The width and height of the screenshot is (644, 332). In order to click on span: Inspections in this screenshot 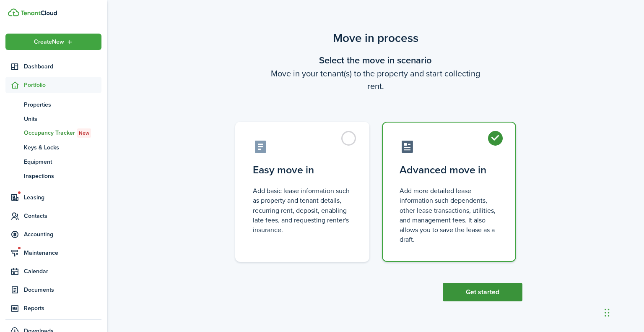, I will do `click(62, 176)`.